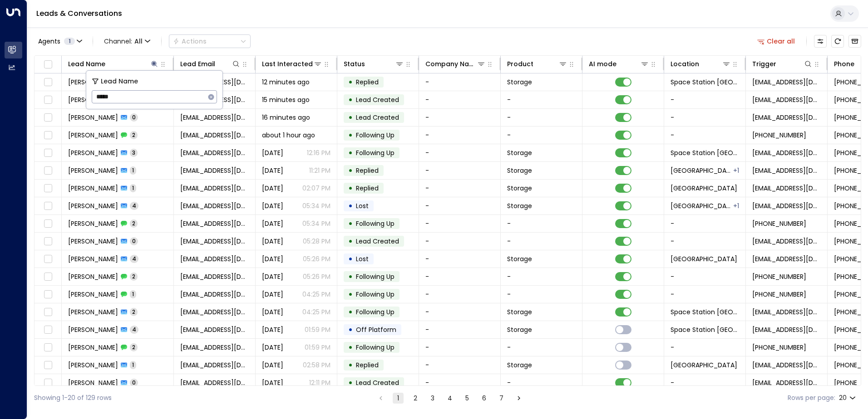 The height and width of the screenshot is (419, 868). I want to click on span: joxtoby@me.com, so click(214, 135).